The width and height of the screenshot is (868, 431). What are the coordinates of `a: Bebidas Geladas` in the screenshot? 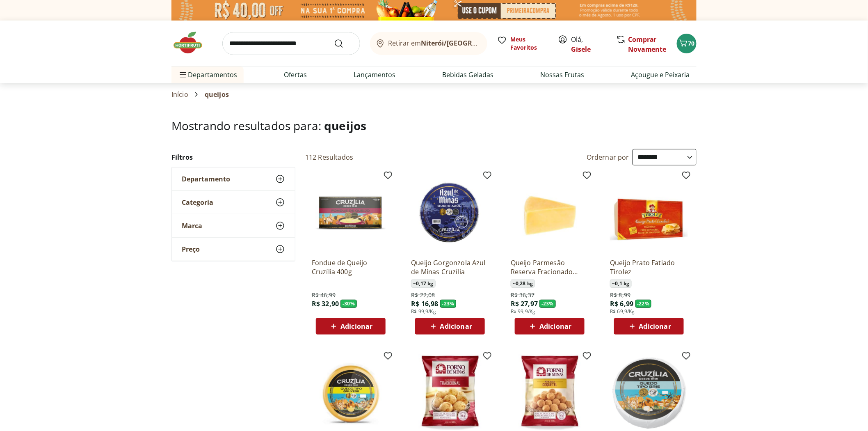 It's located at (468, 75).